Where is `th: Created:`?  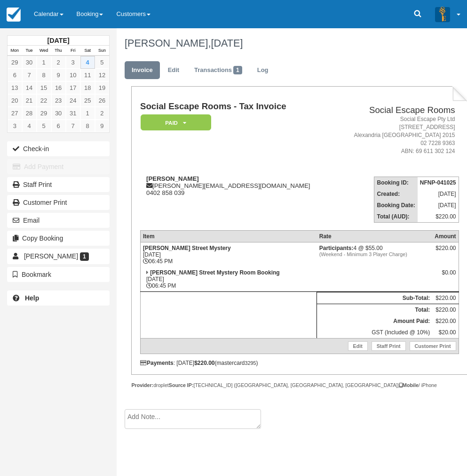
th: Created: is located at coordinates (396, 194).